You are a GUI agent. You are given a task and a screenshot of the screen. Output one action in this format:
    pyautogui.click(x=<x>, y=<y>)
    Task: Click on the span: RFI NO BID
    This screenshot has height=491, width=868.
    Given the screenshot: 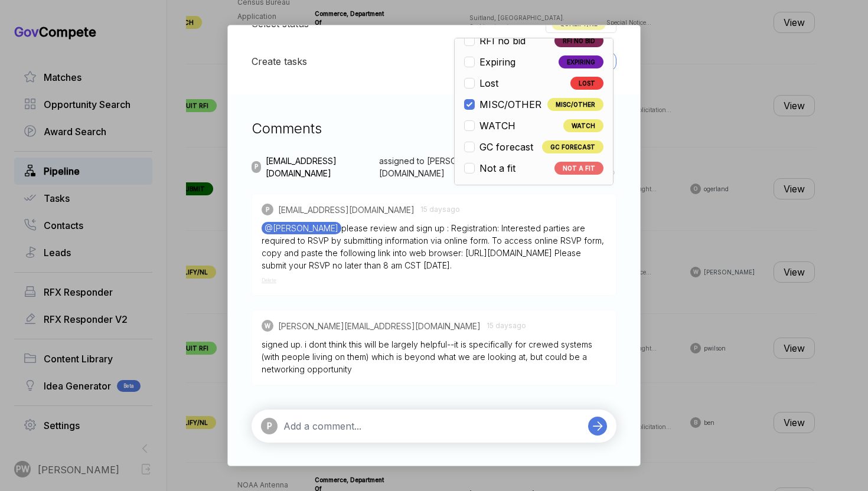 What is the action you would take?
    pyautogui.click(x=579, y=41)
    